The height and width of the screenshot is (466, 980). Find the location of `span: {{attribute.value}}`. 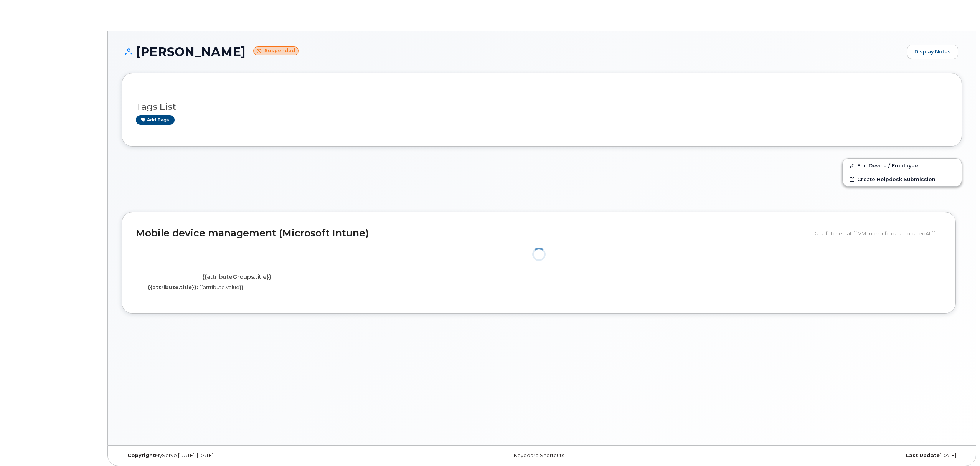

span: {{attribute.value}} is located at coordinates (221, 288).